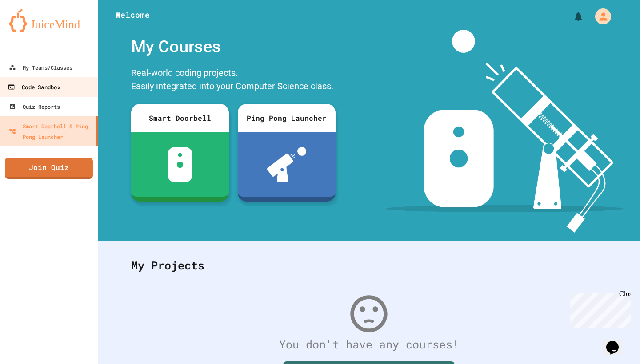  What do you see at coordinates (34, 87) in the screenshot?
I see `div: Code Sandbox` at bounding box center [34, 87].